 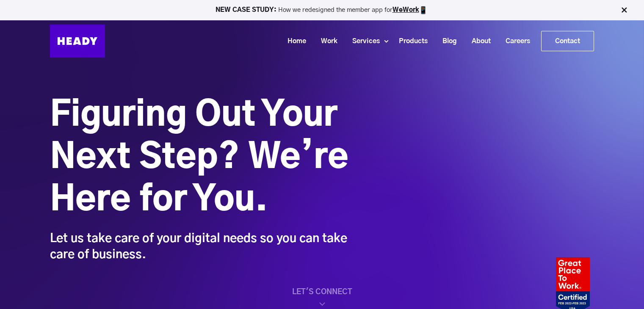 What do you see at coordinates (514, 41) in the screenshot?
I see `a: Careers` at bounding box center [514, 41].